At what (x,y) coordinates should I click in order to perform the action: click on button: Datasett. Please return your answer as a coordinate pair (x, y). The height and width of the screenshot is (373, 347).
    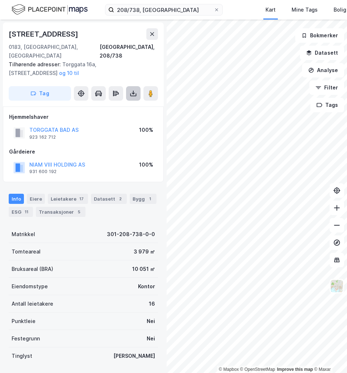
    Looking at the image, I should click on (322, 53).